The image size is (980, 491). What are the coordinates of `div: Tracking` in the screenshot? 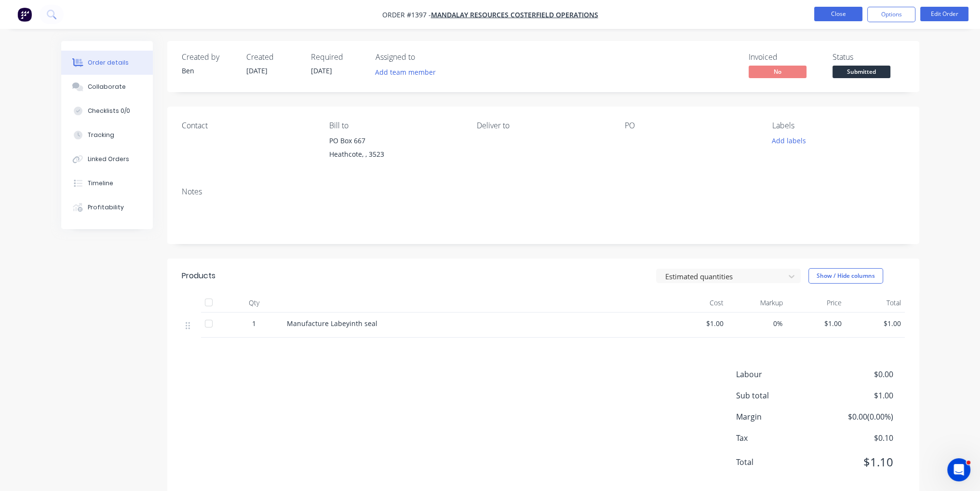 It's located at (101, 135).